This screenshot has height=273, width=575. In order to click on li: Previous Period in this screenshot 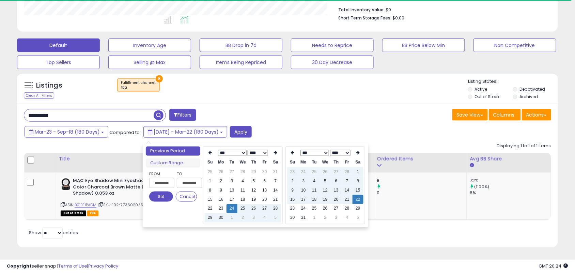, I will do `click(173, 151)`.